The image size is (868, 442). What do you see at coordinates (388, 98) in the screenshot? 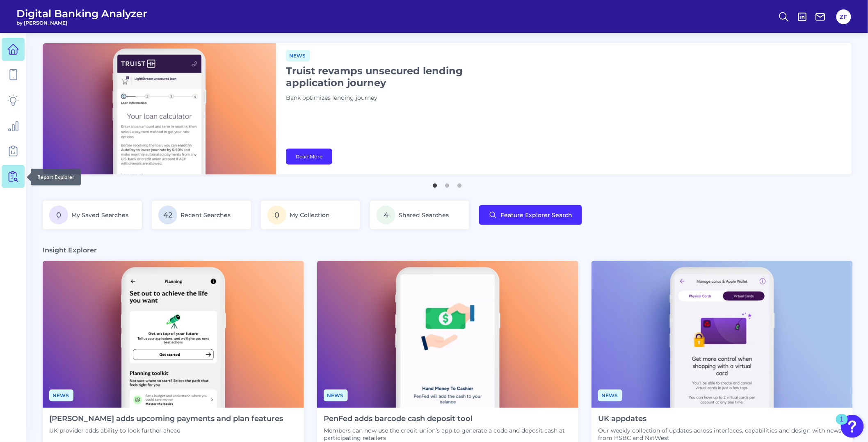
I see `p: Bank optimizes lending journey` at bounding box center [388, 98].